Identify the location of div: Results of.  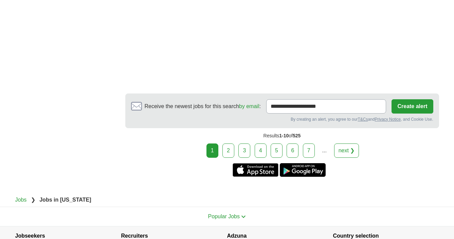
(282, 135).